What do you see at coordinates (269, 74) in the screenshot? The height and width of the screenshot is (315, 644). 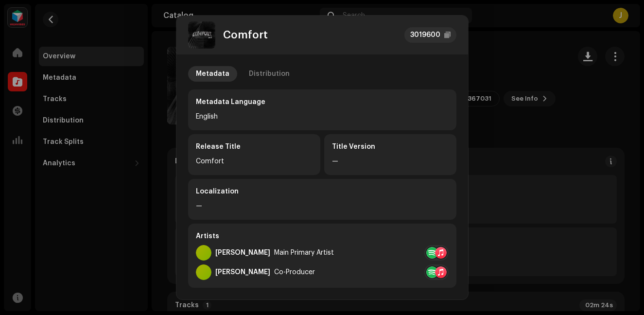 I see `div: Distribution` at bounding box center [269, 74].